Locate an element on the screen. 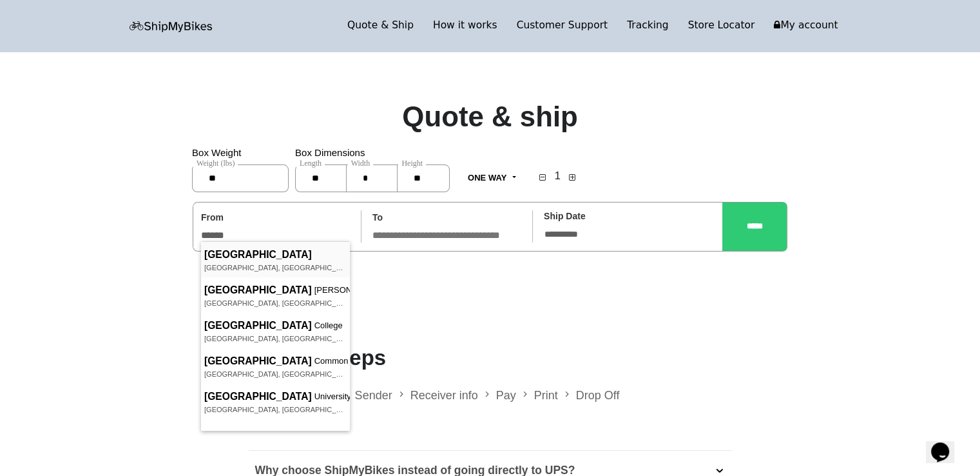  a: Customer Support is located at coordinates (562, 26).